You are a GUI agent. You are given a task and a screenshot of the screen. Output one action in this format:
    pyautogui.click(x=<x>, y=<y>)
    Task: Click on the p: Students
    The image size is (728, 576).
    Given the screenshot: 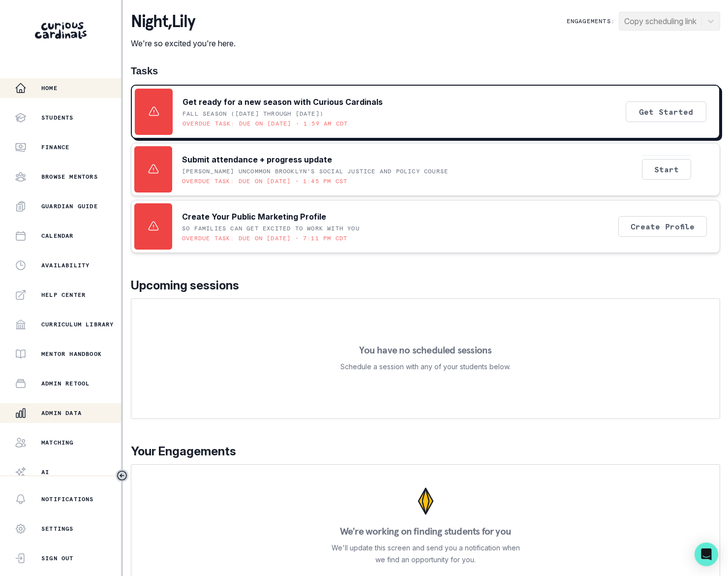 What is the action you would take?
    pyautogui.click(x=58, y=118)
    